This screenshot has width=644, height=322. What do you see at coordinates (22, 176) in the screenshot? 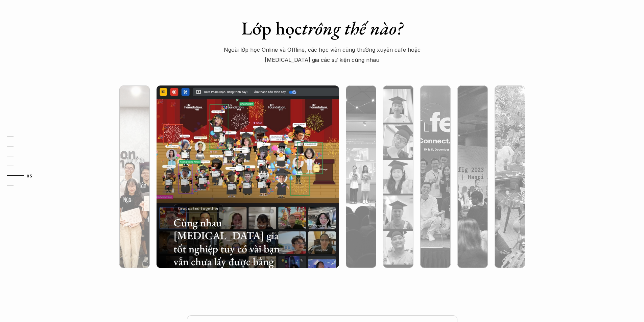
I see `a: 05` at bounding box center [22, 176].